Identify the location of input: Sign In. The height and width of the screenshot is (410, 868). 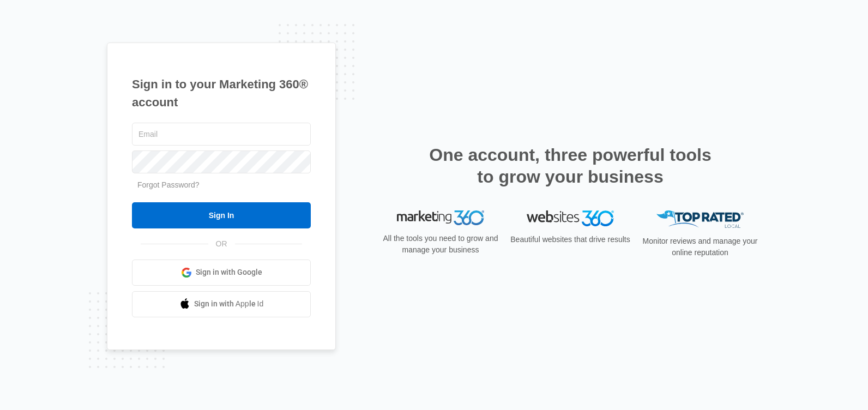
(221, 215).